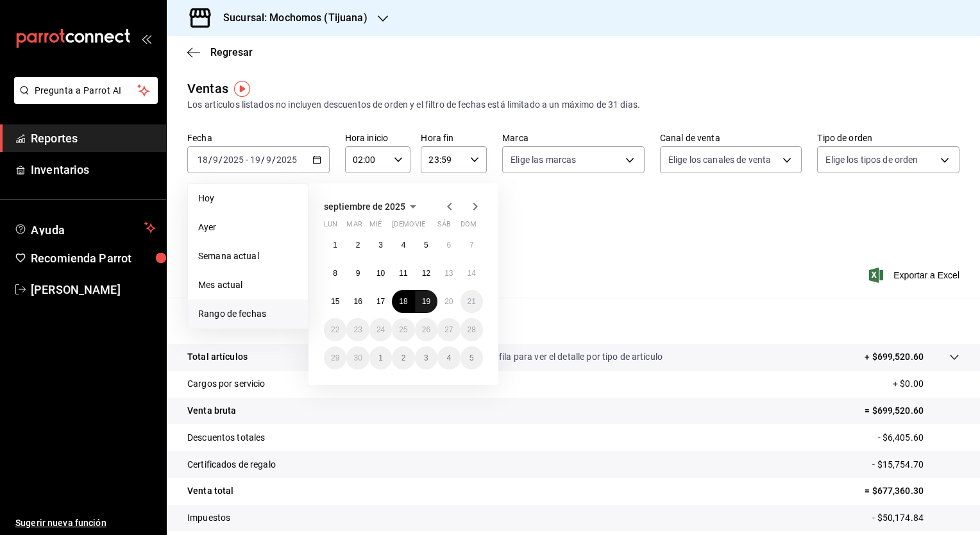 Image resolution: width=980 pixels, height=535 pixels. What do you see at coordinates (471, 245) in the screenshot?
I see `button: 7 de septiembre de 2025` at bounding box center [471, 245].